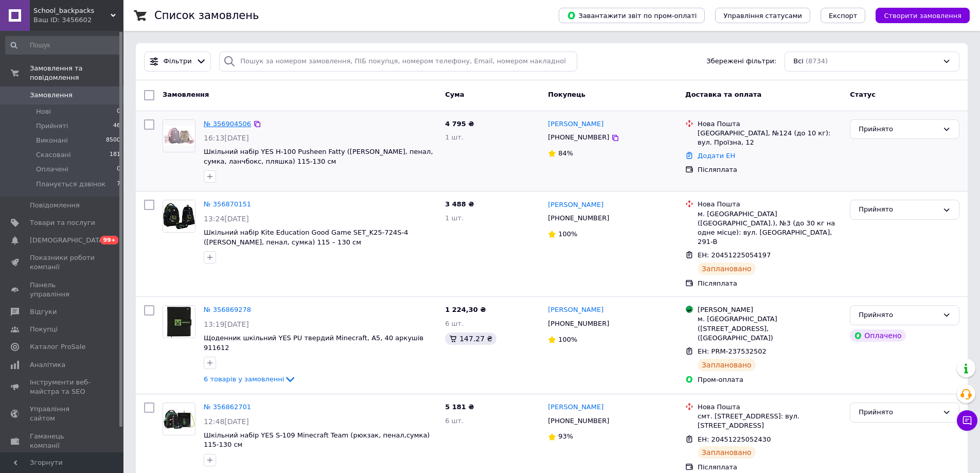 This screenshot has width=980, height=473. I want to click on span: Прийняті, so click(52, 126).